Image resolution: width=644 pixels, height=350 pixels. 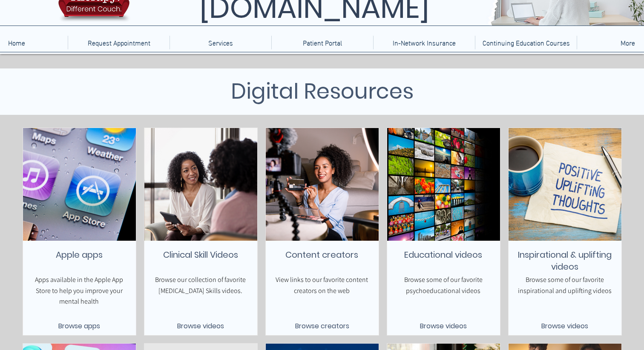 What do you see at coordinates (80, 255) in the screenshot?
I see `span: Apple apps` at bounding box center [80, 255].